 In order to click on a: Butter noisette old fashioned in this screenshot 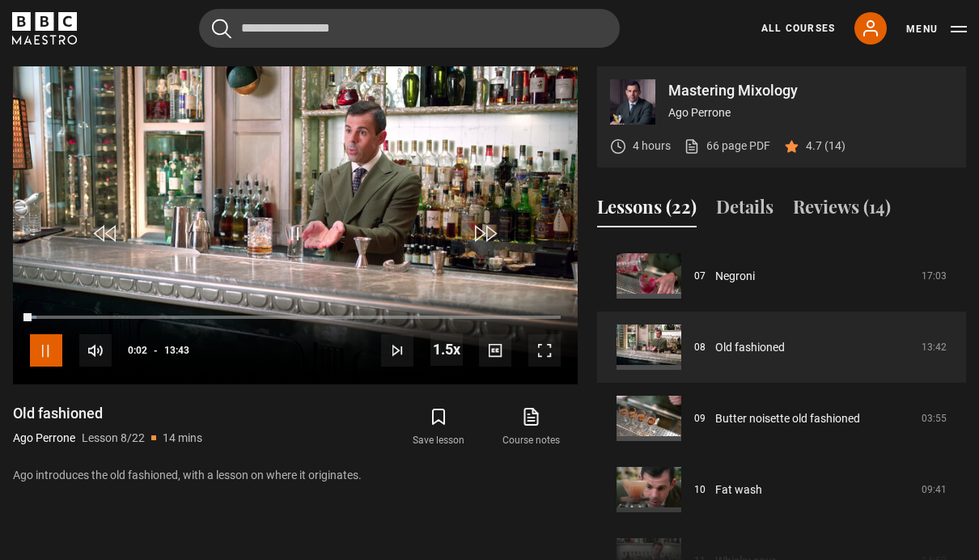, I will do `click(787, 418)`.